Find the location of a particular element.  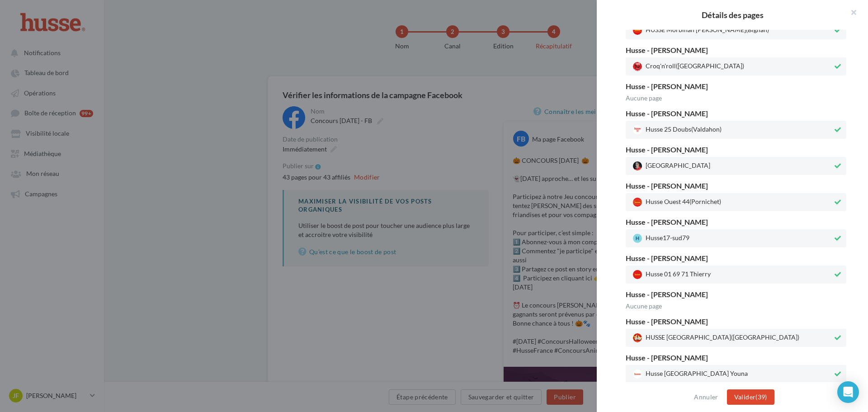

button: Valider(39) is located at coordinates (751, 397).